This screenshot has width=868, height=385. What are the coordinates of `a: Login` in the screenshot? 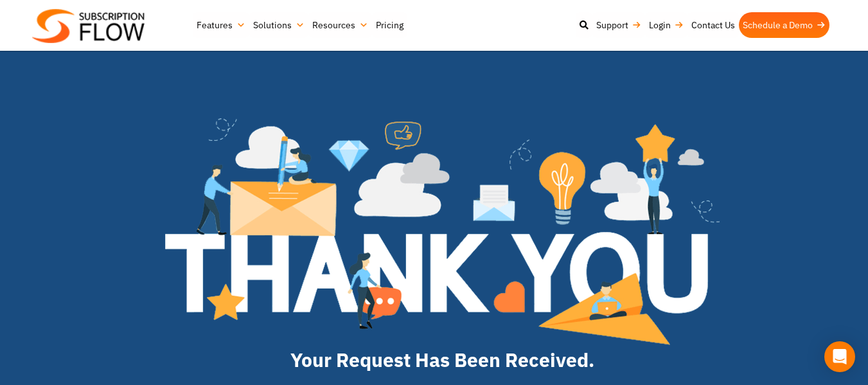 It's located at (666, 25).